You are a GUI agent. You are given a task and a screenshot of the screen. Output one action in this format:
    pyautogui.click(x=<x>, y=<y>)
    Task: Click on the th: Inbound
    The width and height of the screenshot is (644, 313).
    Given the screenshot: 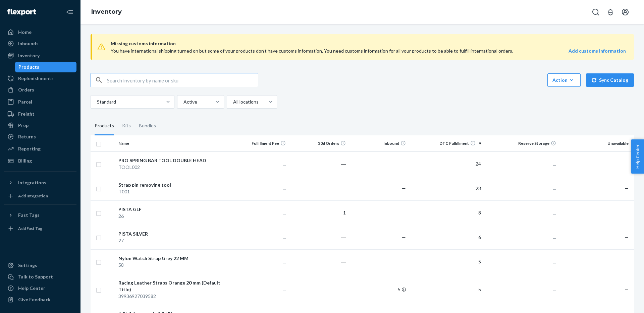 What is the action you would take?
    pyautogui.click(x=379, y=144)
    